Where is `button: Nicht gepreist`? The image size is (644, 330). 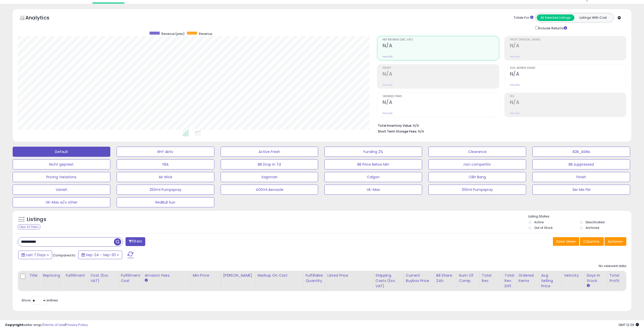
button: Nicht gepreist is located at coordinates (62, 165).